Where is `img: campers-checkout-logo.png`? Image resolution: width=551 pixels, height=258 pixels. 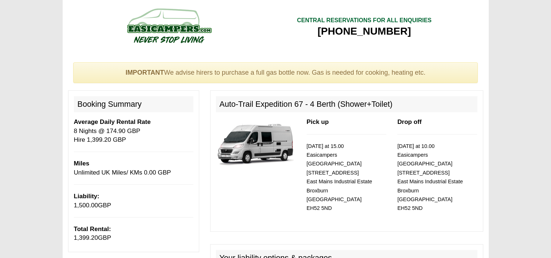
img: campers-checkout-logo.png is located at coordinates (169, 25).